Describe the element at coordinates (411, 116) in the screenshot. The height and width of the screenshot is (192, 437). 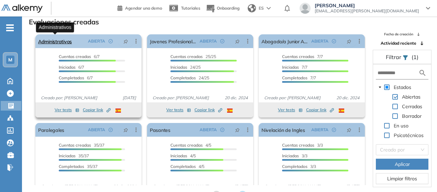
I see `span: Borrador` at that location.